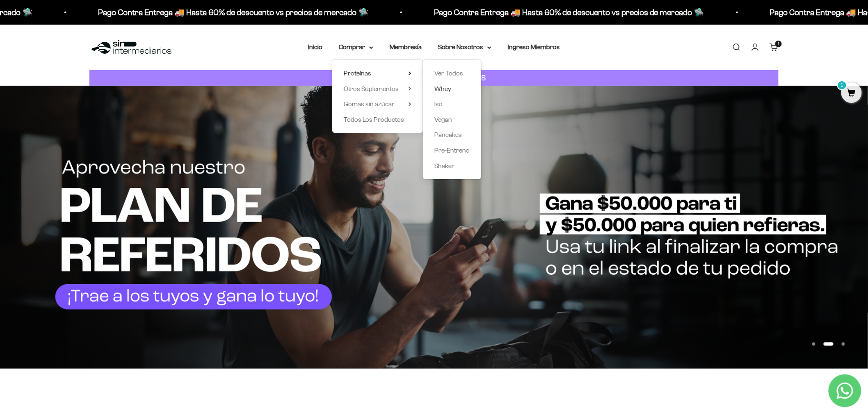 The image size is (868, 415). Describe the element at coordinates (452, 74) in the screenshot. I see `a: Ver Todos` at that location.